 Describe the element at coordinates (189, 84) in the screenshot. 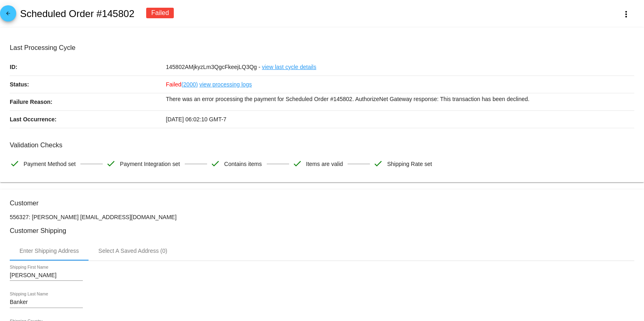

I see `a: (2000)` at that location.